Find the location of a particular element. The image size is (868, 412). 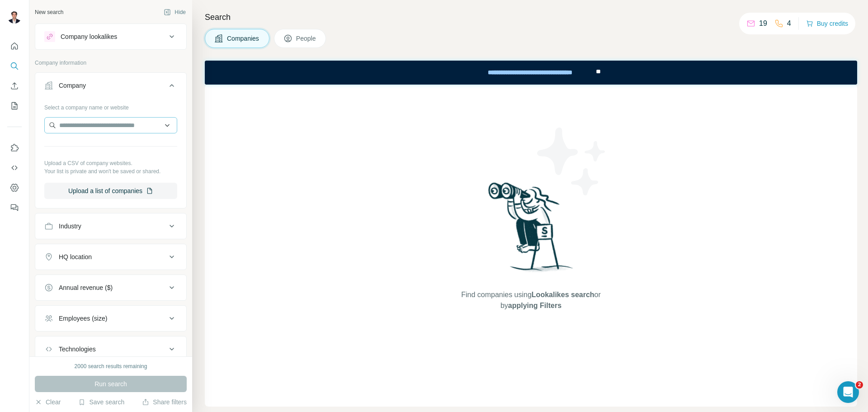

button: Save search is located at coordinates (101, 402).